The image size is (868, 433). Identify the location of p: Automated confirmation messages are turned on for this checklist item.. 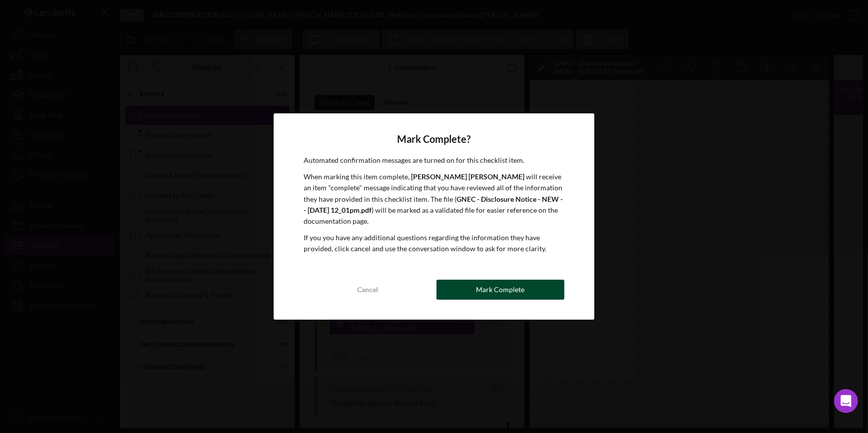
(434, 160).